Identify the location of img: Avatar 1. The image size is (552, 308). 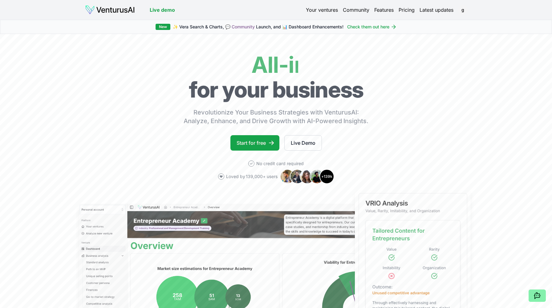
(288, 176).